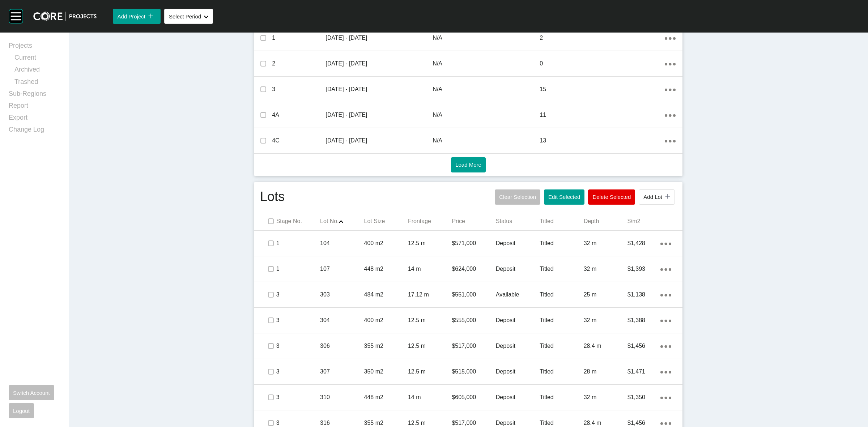  What do you see at coordinates (35, 47) in the screenshot?
I see `a: Projects` at bounding box center [35, 47].